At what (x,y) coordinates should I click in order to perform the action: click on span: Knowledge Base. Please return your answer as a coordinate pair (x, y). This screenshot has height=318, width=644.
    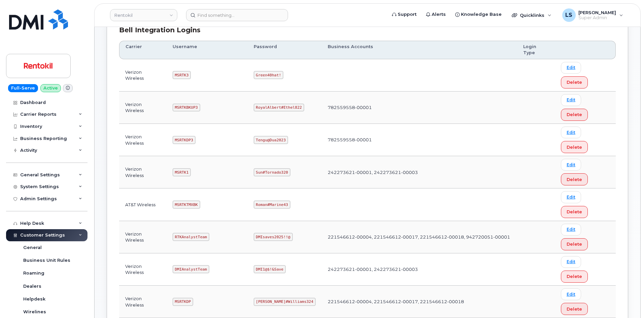
    Looking at the image, I should click on (481, 14).